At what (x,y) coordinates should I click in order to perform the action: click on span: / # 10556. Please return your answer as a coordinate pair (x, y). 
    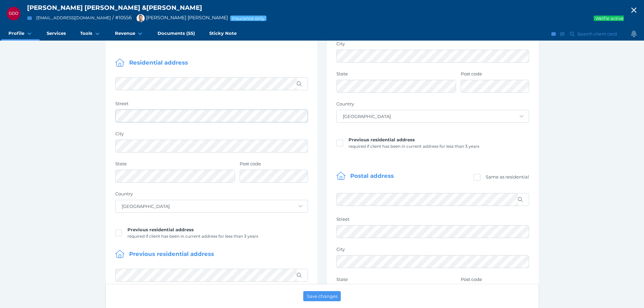
    Looking at the image, I should click on (122, 18).